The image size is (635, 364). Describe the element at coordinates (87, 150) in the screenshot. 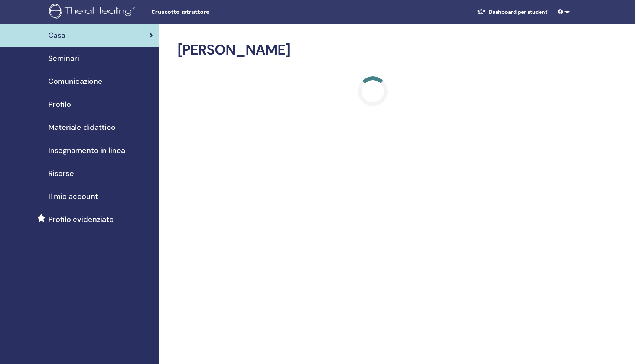

I see `span: Insegnamento in linea` at that location.